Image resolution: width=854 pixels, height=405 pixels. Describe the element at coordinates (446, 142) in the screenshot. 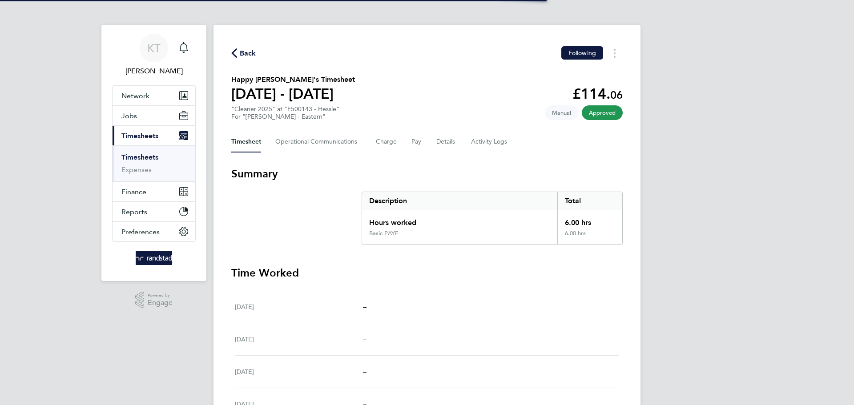

I see `button: Details` at that location.